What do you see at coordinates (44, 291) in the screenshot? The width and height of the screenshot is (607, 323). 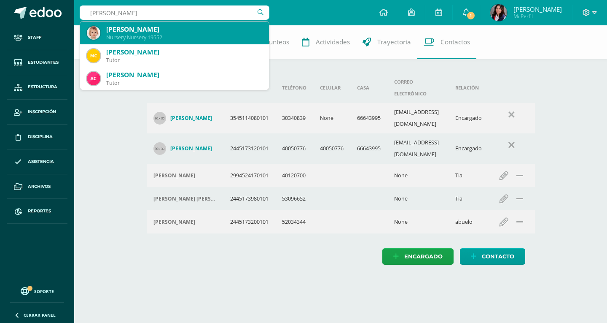 I see `span: Soporte` at bounding box center [44, 291].